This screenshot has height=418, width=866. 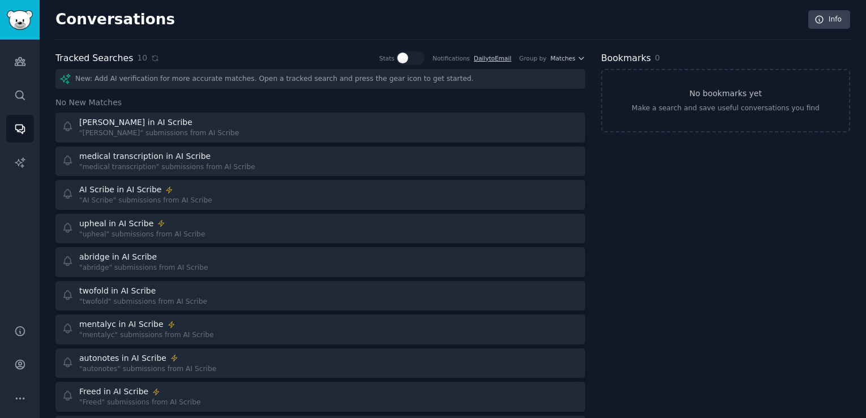 What do you see at coordinates (657, 58) in the screenshot?
I see `span: 0` at bounding box center [657, 58].